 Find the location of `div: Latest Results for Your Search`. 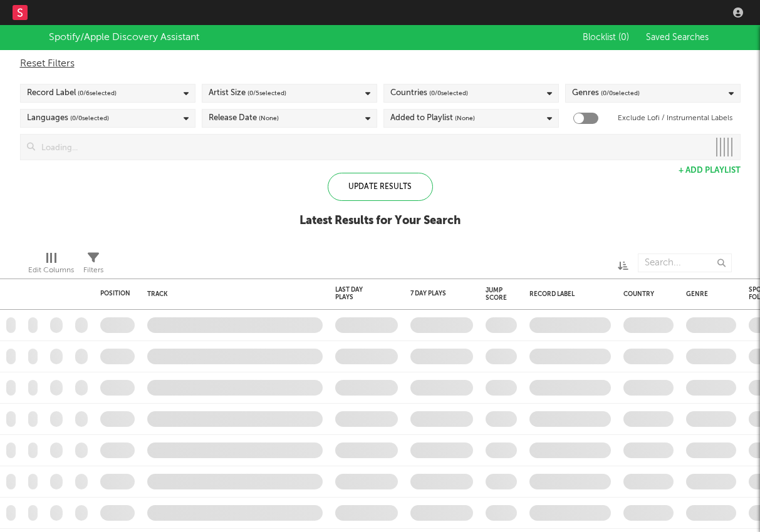

div: Latest Results for Your Search is located at coordinates (380, 220).